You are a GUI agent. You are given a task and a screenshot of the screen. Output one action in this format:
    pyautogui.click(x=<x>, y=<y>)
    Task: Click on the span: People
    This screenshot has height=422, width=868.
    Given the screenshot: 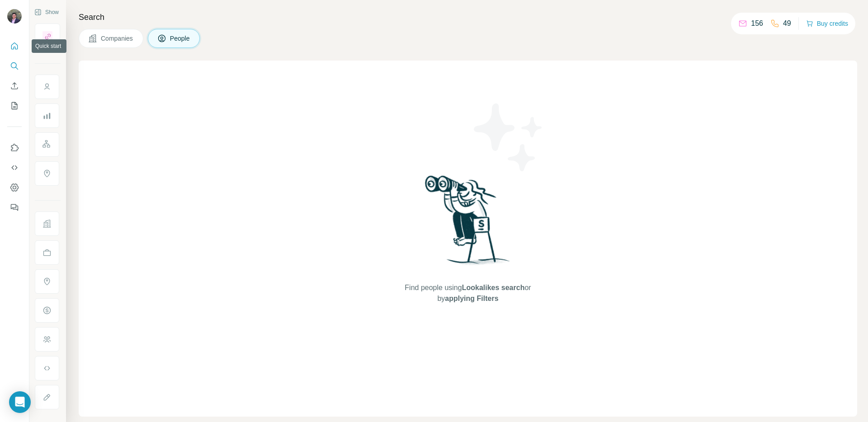 What is the action you would take?
    pyautogui.click(x=180, y=39)
    